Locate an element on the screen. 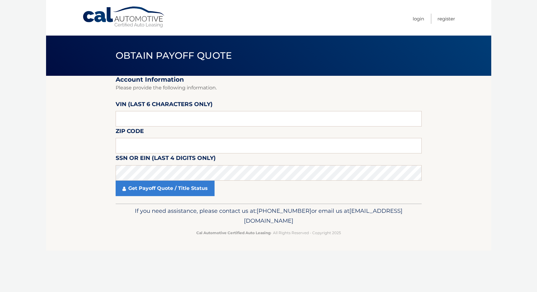 The height and width of the screenshot is (292, 537). a: Get Payoff Quote / Title Status is located at coordinates (165, 188).